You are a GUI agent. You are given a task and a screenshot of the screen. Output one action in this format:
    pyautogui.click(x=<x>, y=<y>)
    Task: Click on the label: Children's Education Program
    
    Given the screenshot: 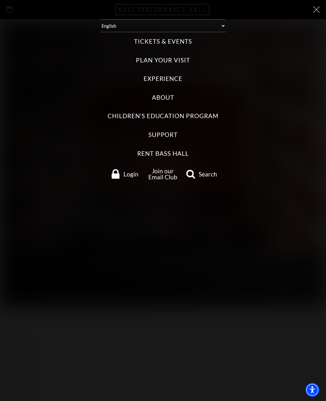 What is the action you would take?
    pyautogui.click(x=163, y=116)
    